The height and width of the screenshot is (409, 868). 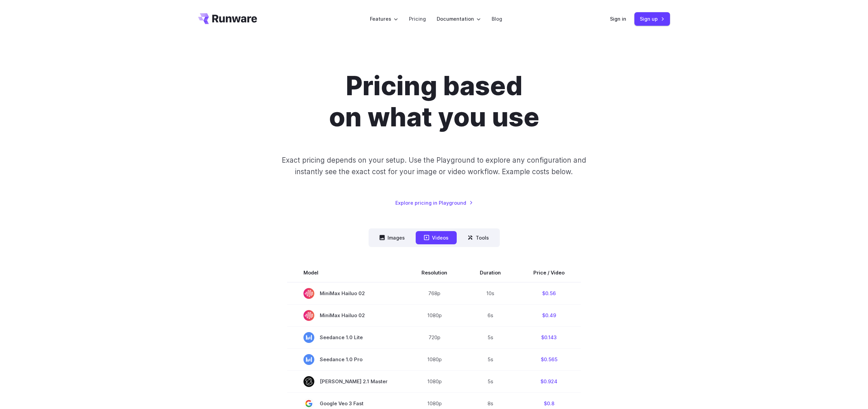 What do you see at coordinates (549, 273) in the screenshot?
I see `th: Price / Video` at bounding box center [549, 273].